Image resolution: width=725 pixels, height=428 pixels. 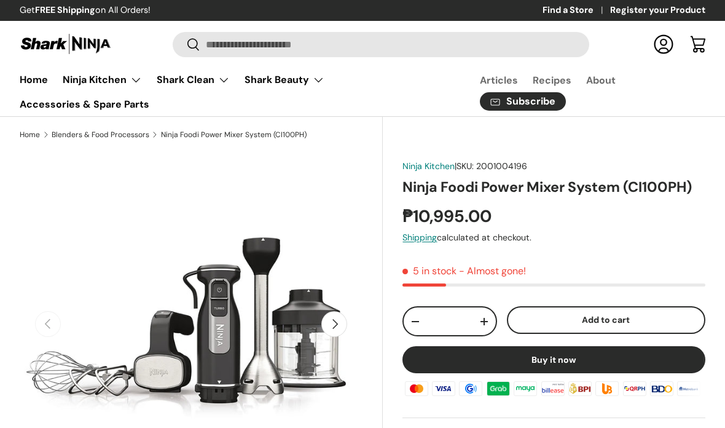 I want to click on div: calculated at checkout., so click(x=553, y=237).